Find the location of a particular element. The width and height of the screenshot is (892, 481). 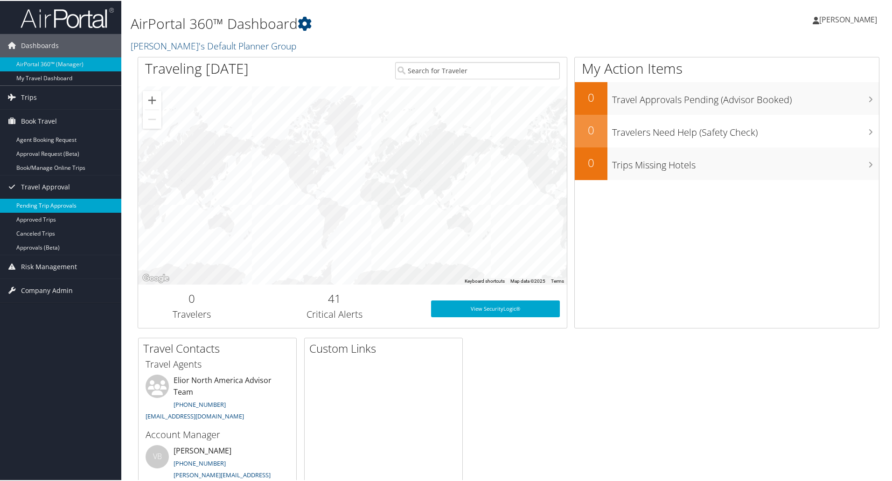

h1: AirPortal 360™ Dashboard is located at coordinates (383, 23).